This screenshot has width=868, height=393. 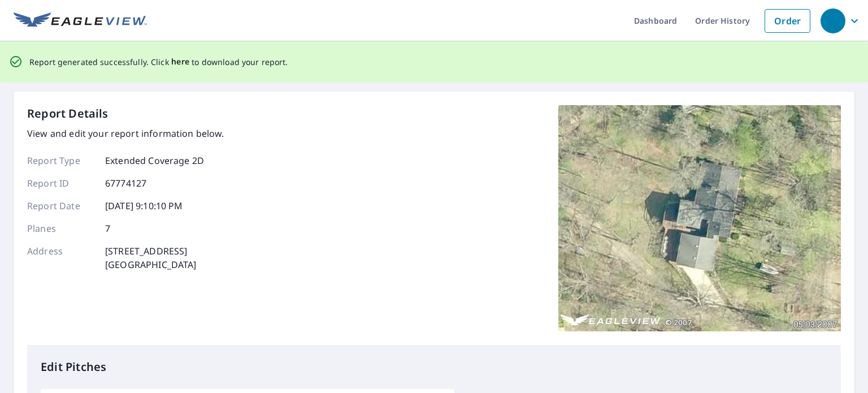 I want to click on p: Planes, so click(x=61, y=229).